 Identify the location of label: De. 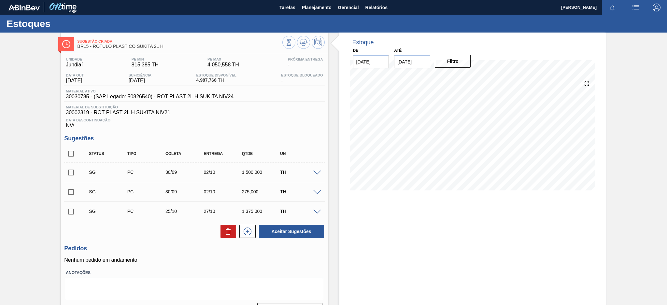
(355, 50).